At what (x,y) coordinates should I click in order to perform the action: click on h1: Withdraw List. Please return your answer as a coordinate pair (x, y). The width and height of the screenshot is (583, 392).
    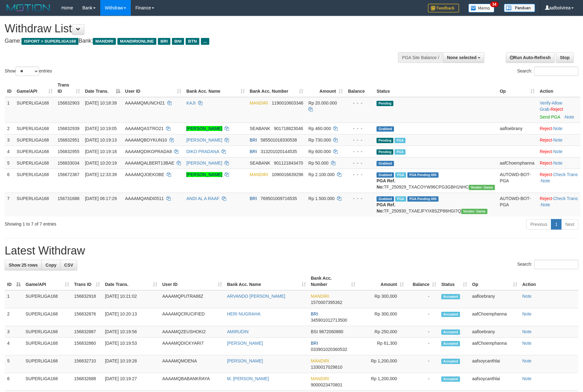
    Looking at the image, I should click on (193, 29).